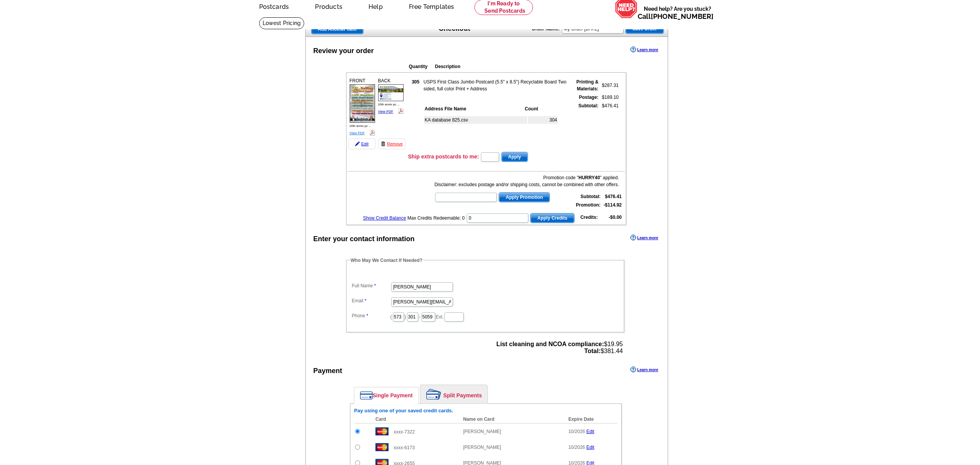  Describe the element at coordinates (512, 420) in the screenshot. I see `th: Name on Card` at that location.